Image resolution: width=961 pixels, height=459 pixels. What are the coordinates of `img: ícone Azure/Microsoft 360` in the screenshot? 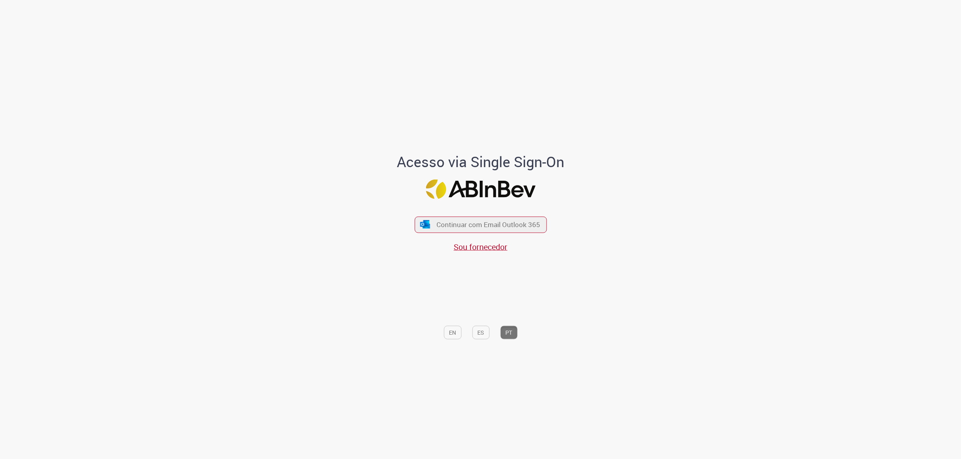 It's located at (425, 225).